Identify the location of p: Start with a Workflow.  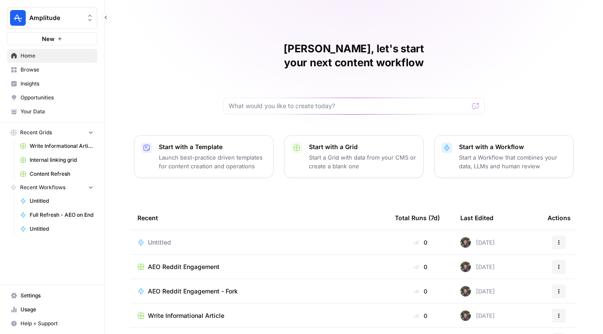
(513, 147).